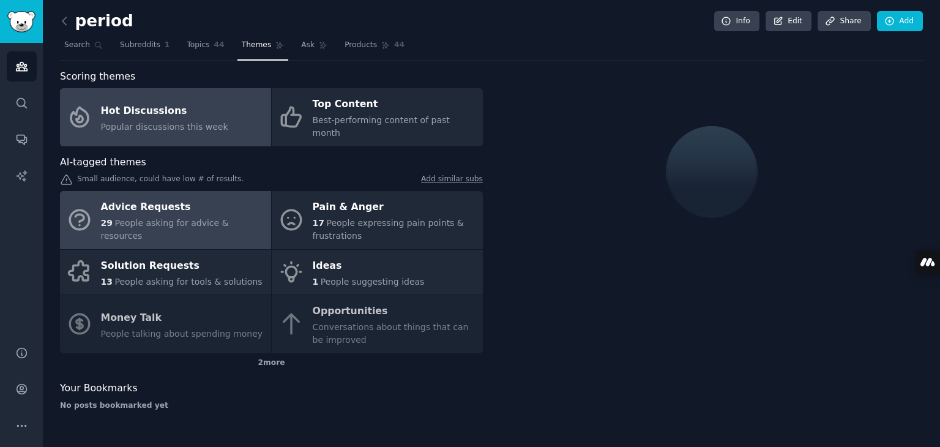  What do you see at coordinates (205, 48) in the screenshot?
I see `a: Topics44` at bounding box center [205, 48].